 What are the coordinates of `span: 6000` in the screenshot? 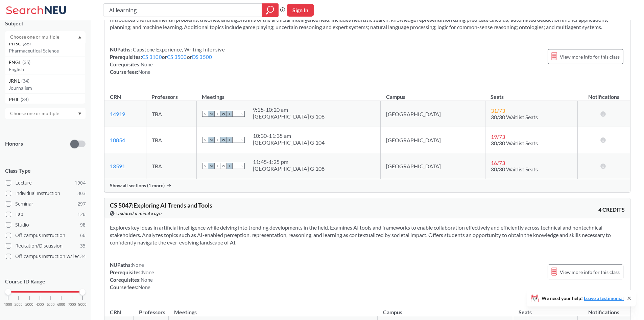 It's located at (62, 304).